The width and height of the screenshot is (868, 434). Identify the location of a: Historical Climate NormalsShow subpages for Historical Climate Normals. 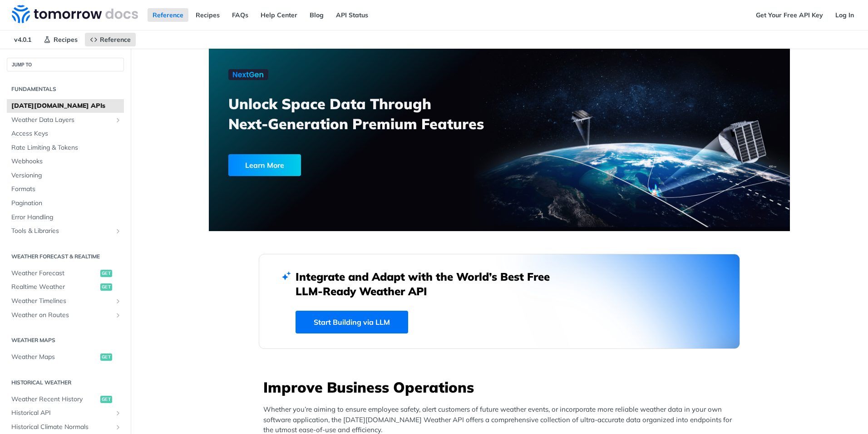
(65, 427).